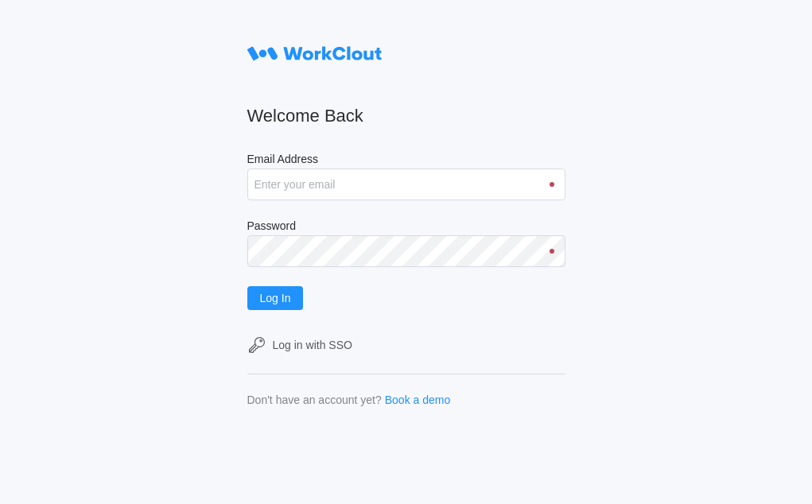 The height and width of the screenshot is (504, 812). What do you see at coordinates (275, 298) in the screenshot?
I see `button: Log In` at bounding box center [275, 298].